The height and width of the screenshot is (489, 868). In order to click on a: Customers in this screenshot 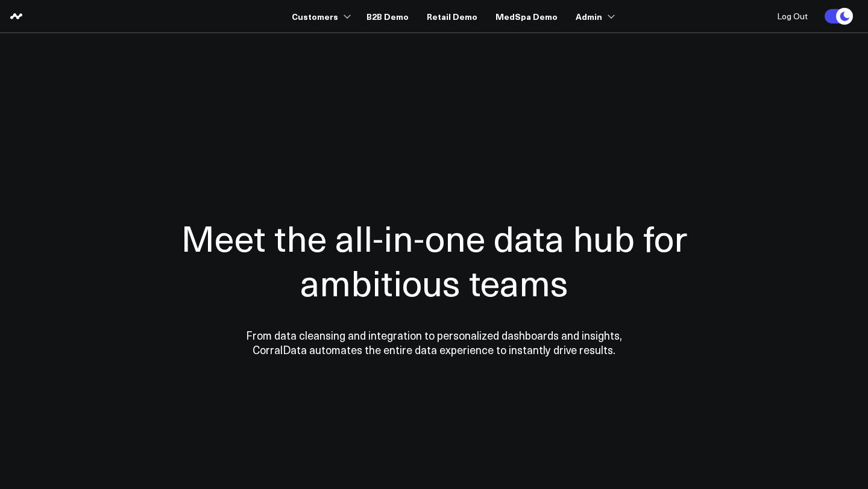, I will do `click(320, 16)`.